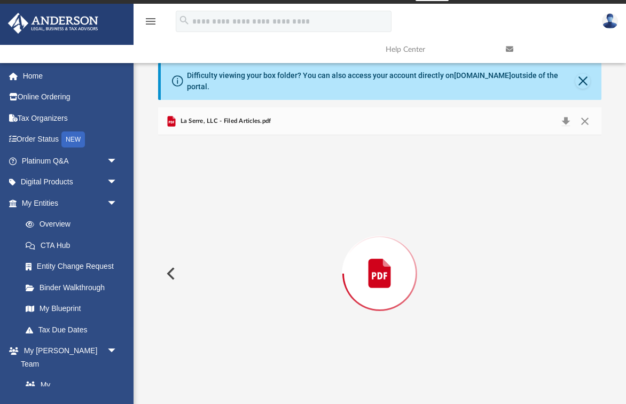 The width and height of the screenshot is (626, 404). I want to click on a: Binder Walkthrough, so click(74, 287).